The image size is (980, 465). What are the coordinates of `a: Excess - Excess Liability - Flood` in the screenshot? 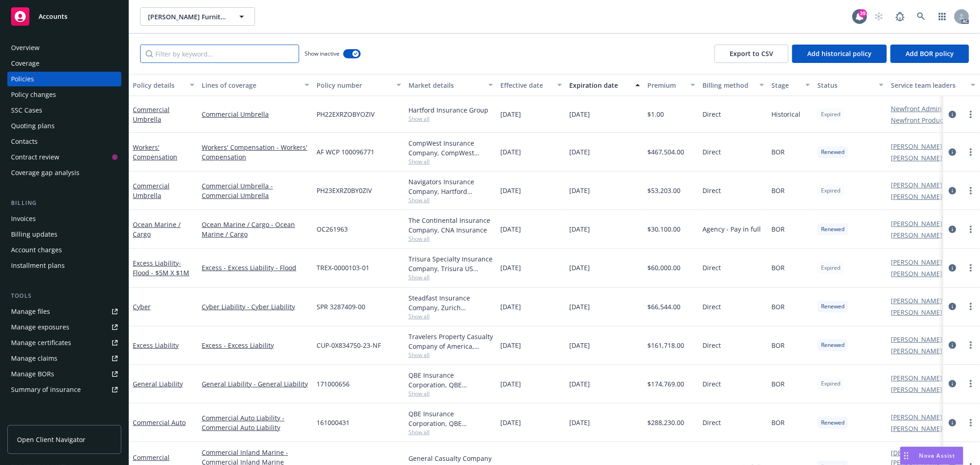 It's located at (256, 268).